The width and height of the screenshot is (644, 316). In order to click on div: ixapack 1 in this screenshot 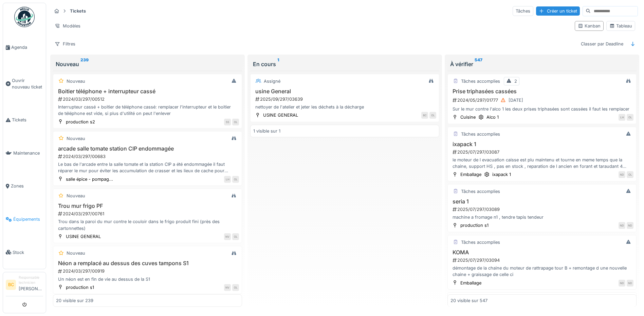, I will do `click(501, 175)`.